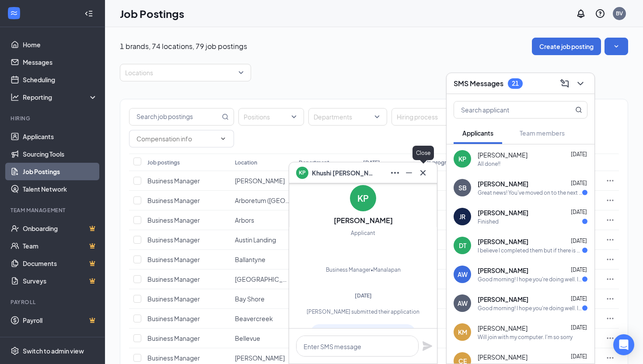 Image resolution: width=643 pixels, height=364 pixels. I want to click on button: Create job posting, so click(567, 46).